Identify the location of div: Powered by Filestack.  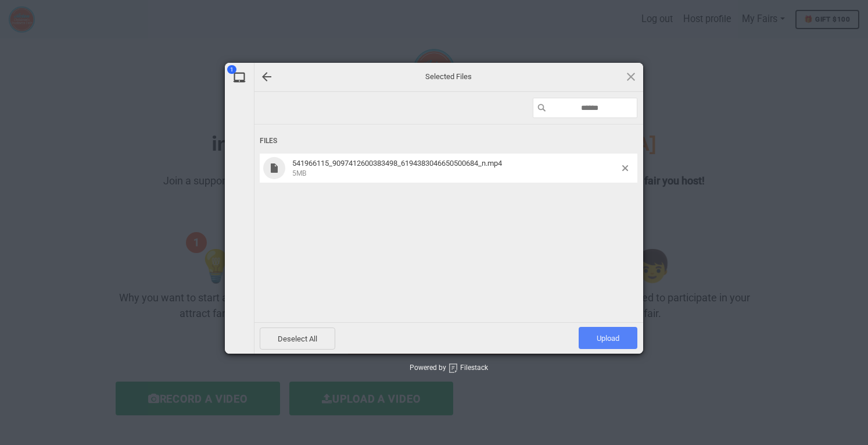
(434, 368).